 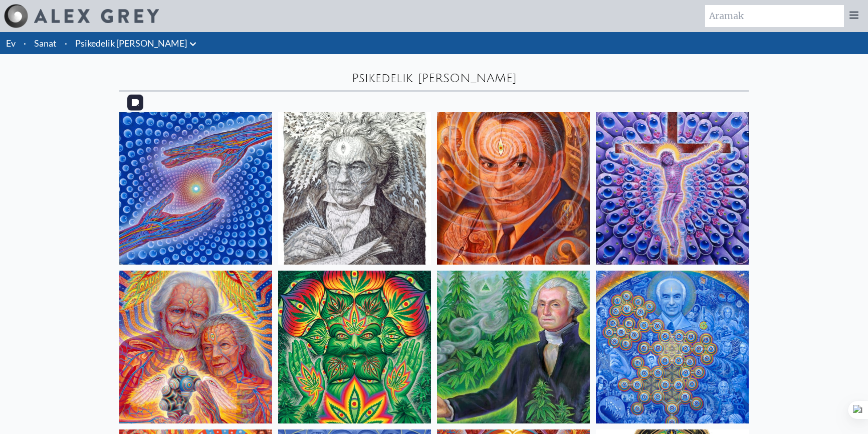 What do you see at coordinates (45, 43) in the screenshot?
I see `font: Sanat` at bounding box center [45, 43].